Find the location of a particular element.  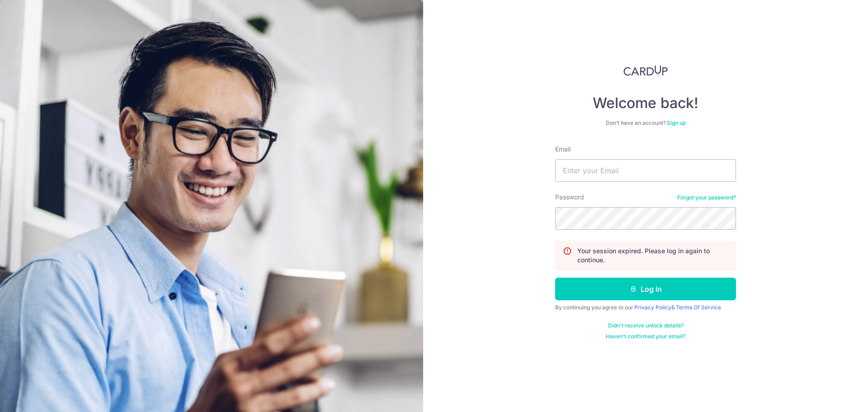

h4: Welcome back! is located at coordinates (645, 103).